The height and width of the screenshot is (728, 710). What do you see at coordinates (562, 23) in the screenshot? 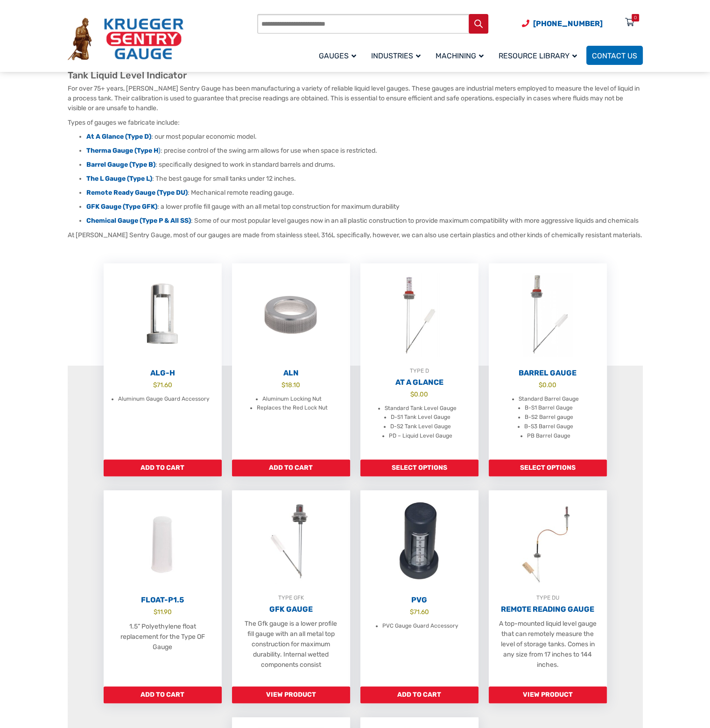
I see `a: Phone Number (920) 434-8860` at bounding box center [562, 23].